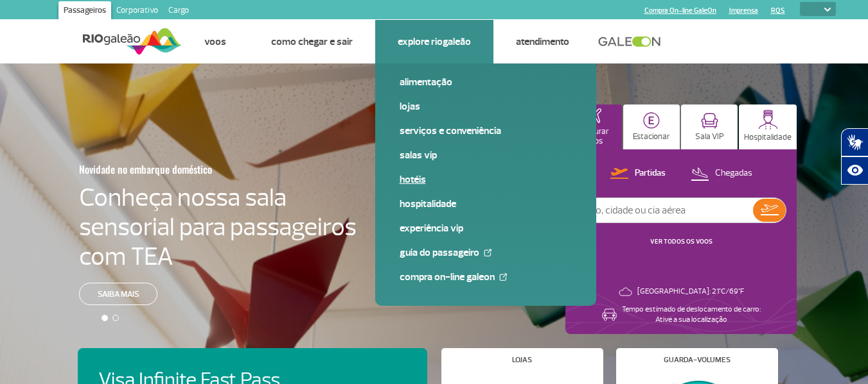 The image size is (868, 384). Describe the element at coordinates (681, 241) in the screenshot. I see `a: VER TODOS OS VOOS` at that location.